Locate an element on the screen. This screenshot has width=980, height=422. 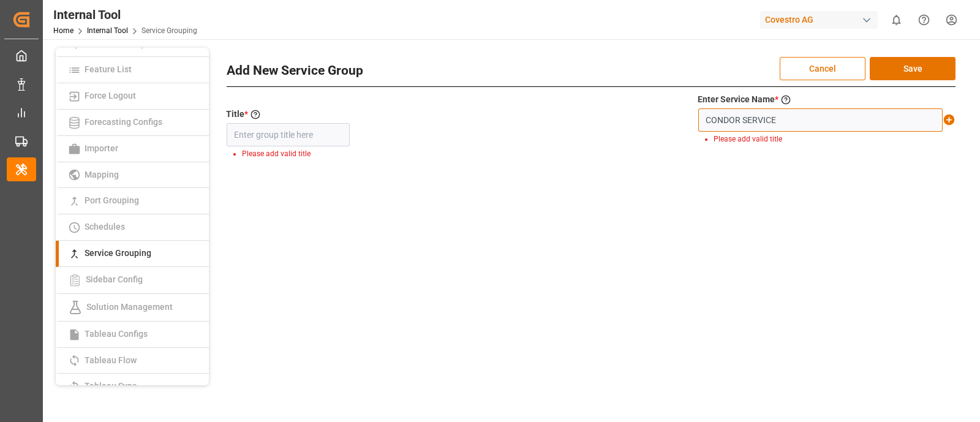
span: Schedules is located at coordinates (105, 226).